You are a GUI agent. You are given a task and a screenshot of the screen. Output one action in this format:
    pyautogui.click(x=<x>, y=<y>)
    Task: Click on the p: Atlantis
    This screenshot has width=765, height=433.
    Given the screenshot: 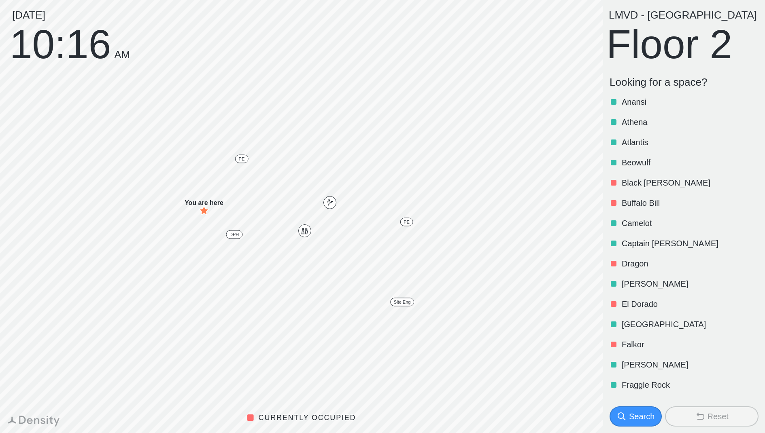 What is the action you would take?
    pyautogui.click(x=689, y=142)
    